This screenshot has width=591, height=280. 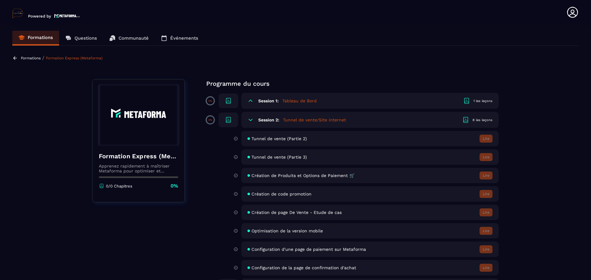 I want to click on span: Tunnel de vente (Partie 2), so click(x=279, y=139).